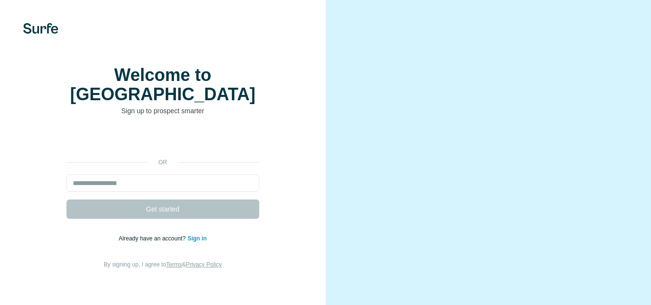 The image size is (651, 305). I want to click on p: Sign up to prospect smarter, so click(163, 111).